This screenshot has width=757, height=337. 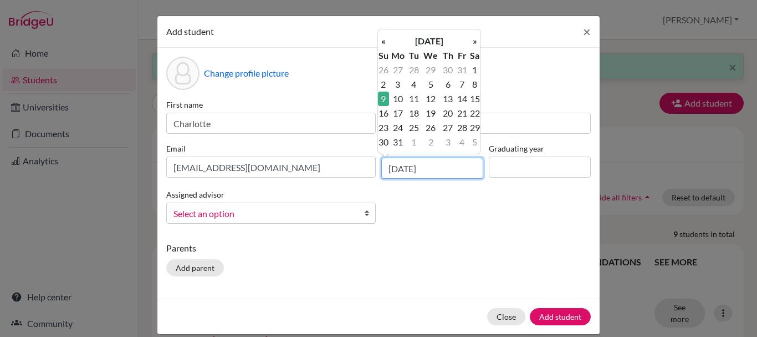 What do you see at coordinates (475, 84) in the screenshot?
I see `td: 8` at bounding box center [475, 84].